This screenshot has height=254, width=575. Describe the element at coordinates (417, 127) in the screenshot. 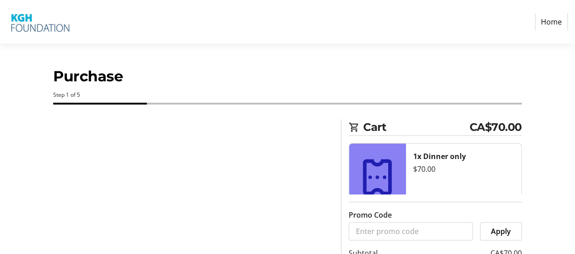

I see `span: Cart` at that location.